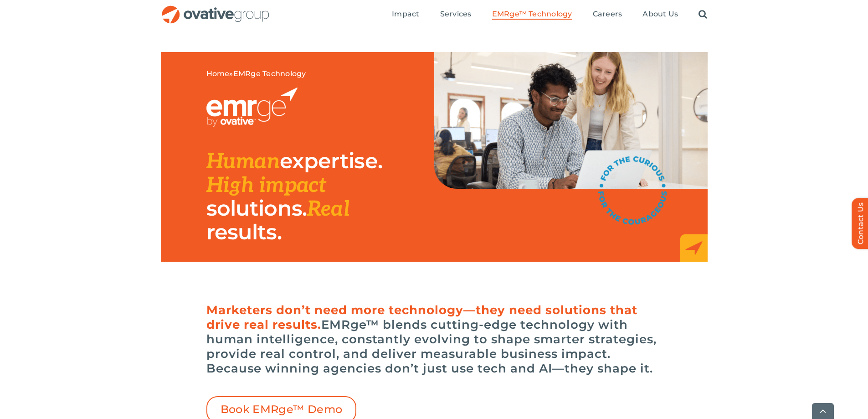 This screenshot has width=868, height=419. I want to click on span: Services, so click(456, 14).